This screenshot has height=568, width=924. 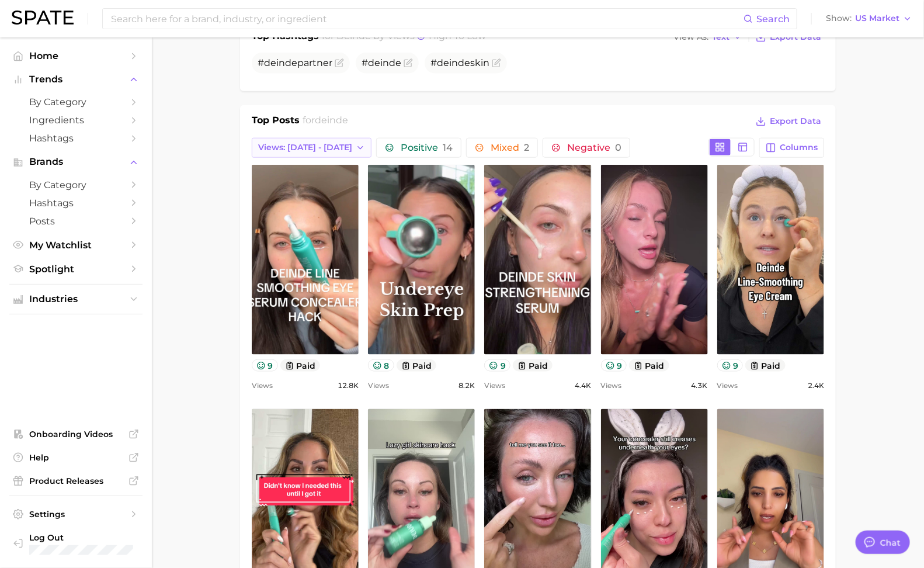 What do you see at coordinates (76, 245) in the screenshot?
I see `a: My Watchlist` at bounding box center [76, 245].